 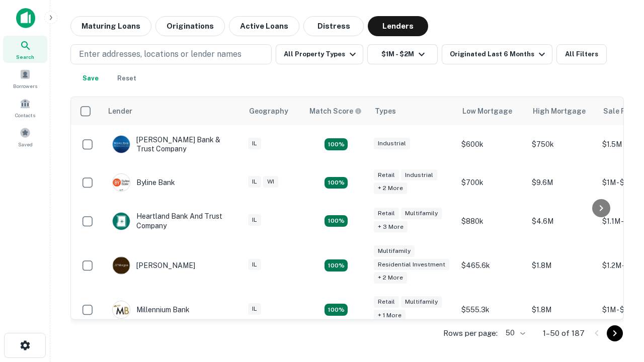 What do you see at coordinates (273, 111) in the screenshot?
I see `th: Geography` at bounding box center [273, 111].